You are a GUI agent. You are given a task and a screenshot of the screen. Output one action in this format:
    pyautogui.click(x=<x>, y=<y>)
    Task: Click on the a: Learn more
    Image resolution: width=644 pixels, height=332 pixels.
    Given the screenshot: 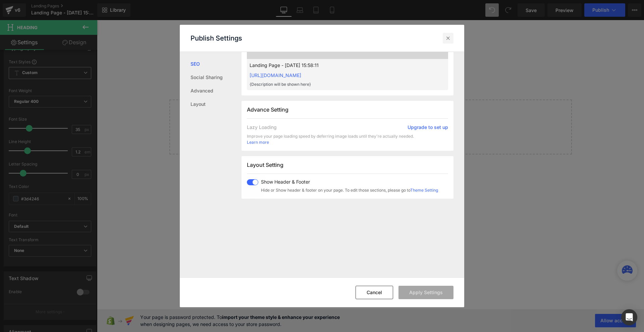 What is the action you would take?
    pyautogui.click(x=258, y=142)
    